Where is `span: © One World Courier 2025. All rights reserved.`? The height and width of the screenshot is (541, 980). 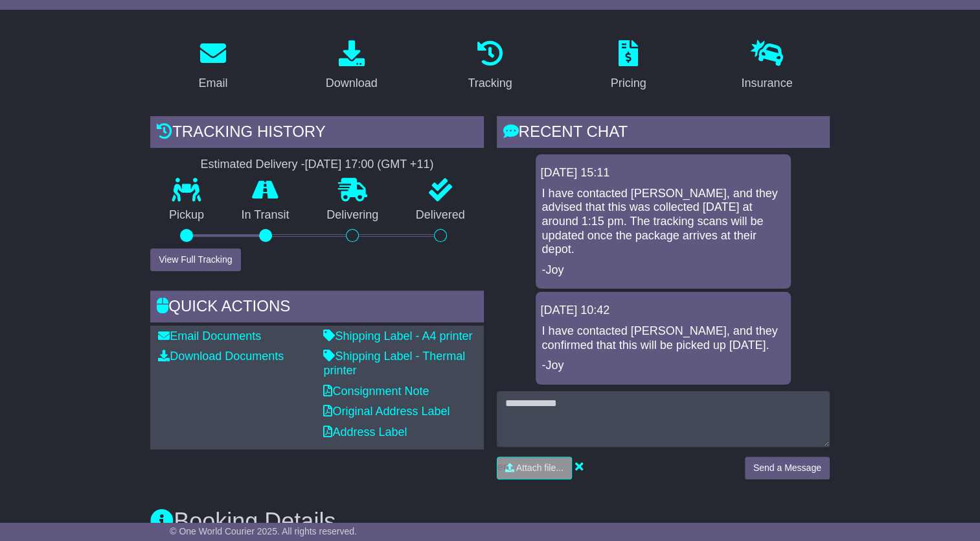 span: © One World Courier 2025. All rights reserved. is located at coordinates (263, 531).